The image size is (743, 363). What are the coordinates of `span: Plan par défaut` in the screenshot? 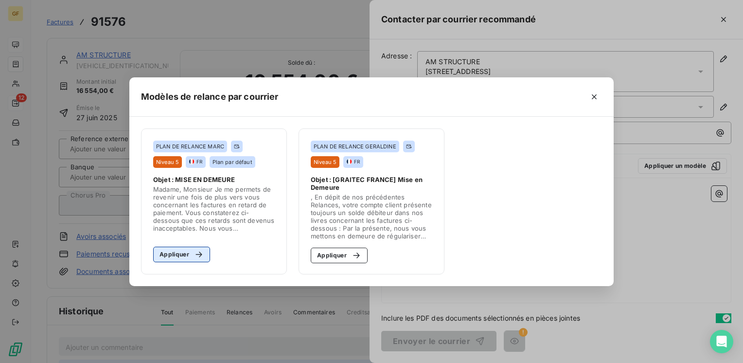 It's located at (232, 162).